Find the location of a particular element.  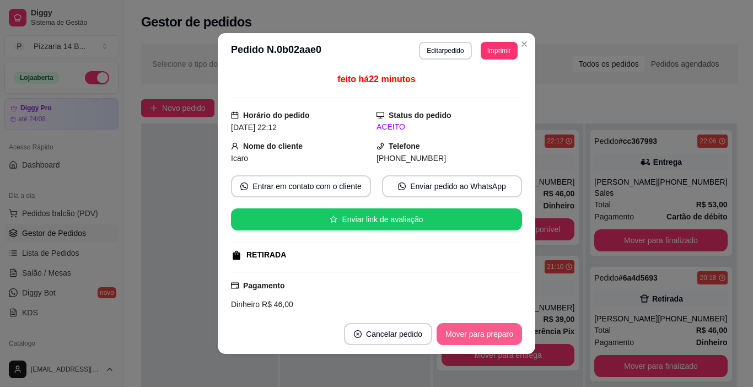

strong: Nome do cliente is located at coordinates (273, 146).